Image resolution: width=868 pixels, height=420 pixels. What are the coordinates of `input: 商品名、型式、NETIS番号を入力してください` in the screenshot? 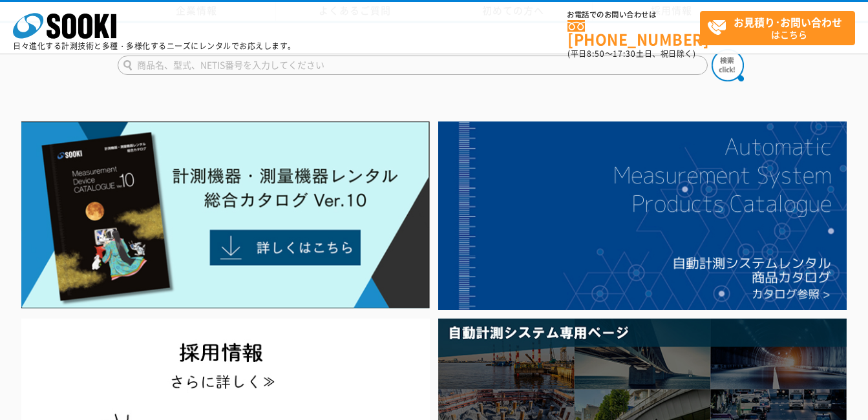 It's located at (412, 65).